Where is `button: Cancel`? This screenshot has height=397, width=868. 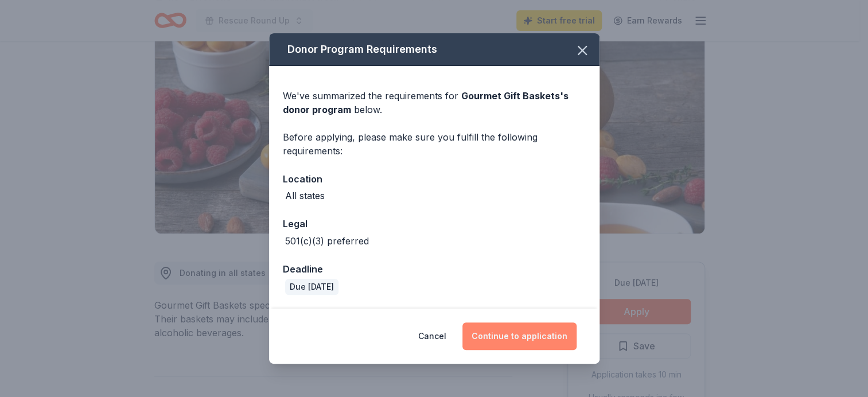
button: Cancel is located at coordinates (432, 336).